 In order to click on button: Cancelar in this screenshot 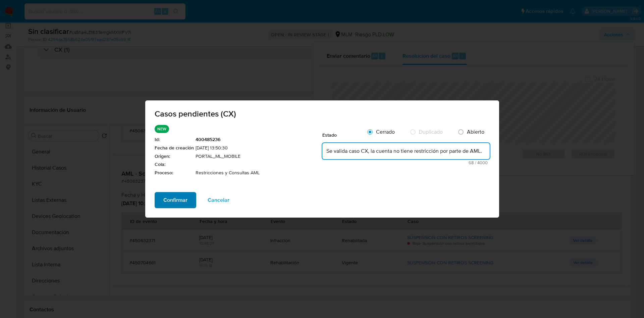, I will do `click(218, 200)`.